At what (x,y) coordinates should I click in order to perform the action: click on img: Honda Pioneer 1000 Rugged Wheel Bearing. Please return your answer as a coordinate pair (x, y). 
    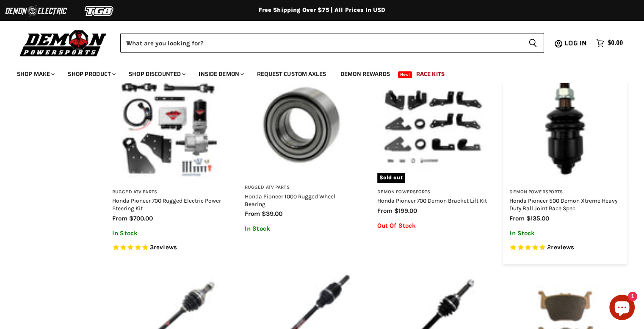
    Looking at the image, I should click on (300, 125).